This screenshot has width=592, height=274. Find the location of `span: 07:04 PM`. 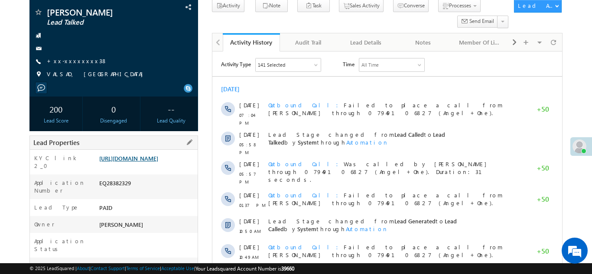

span: 07:04 PM is located at coordinates (40, 68).